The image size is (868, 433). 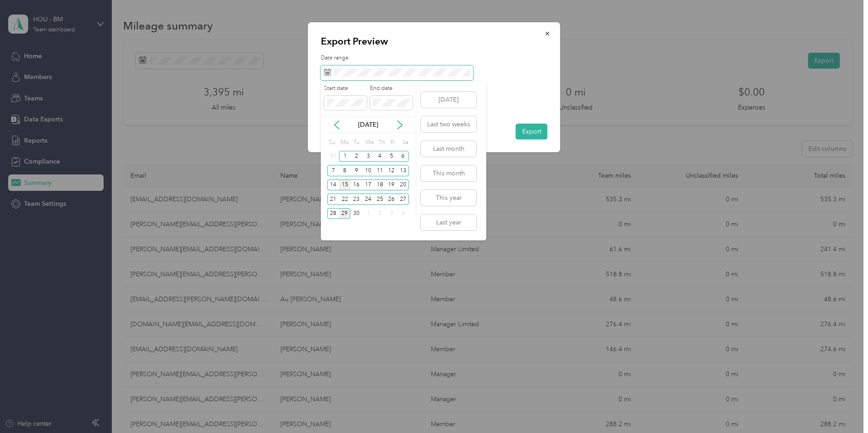 What do you see at coordinates (392, 185) in the screenshot?
I see `div: 19` at bounding box center [392, 185].